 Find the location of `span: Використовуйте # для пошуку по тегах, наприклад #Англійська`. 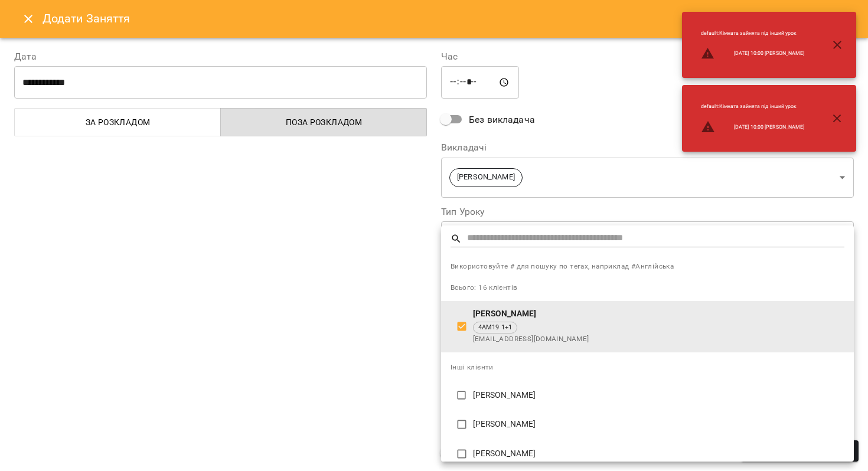

span: Використовуйте # для пошуку по тегах, наприклад #Англійська is located at coordinates (647, 267).